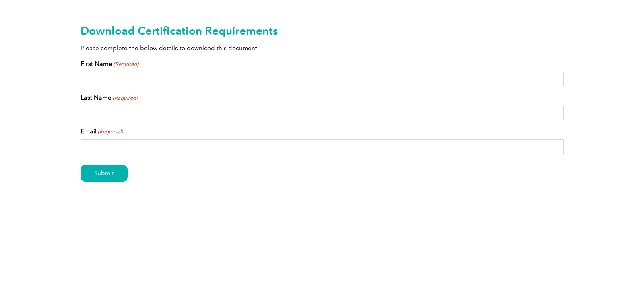 The width and height of the screenshot is (644, 297). Describe the element at coordinates (322, 31) in the screenshot. I see `h2: Download Certification Requirements` at that location.